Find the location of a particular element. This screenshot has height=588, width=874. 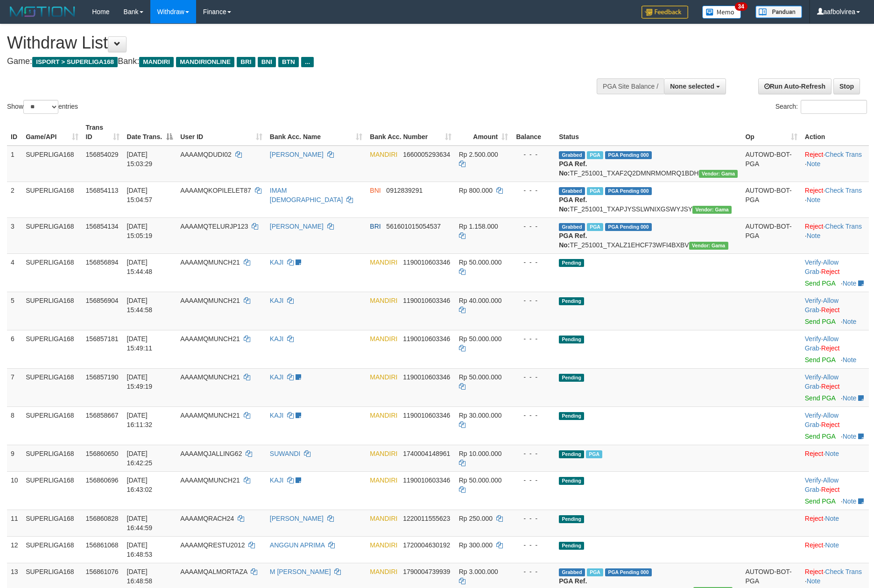

a: Send PGA is located at coordinates (820, 436).